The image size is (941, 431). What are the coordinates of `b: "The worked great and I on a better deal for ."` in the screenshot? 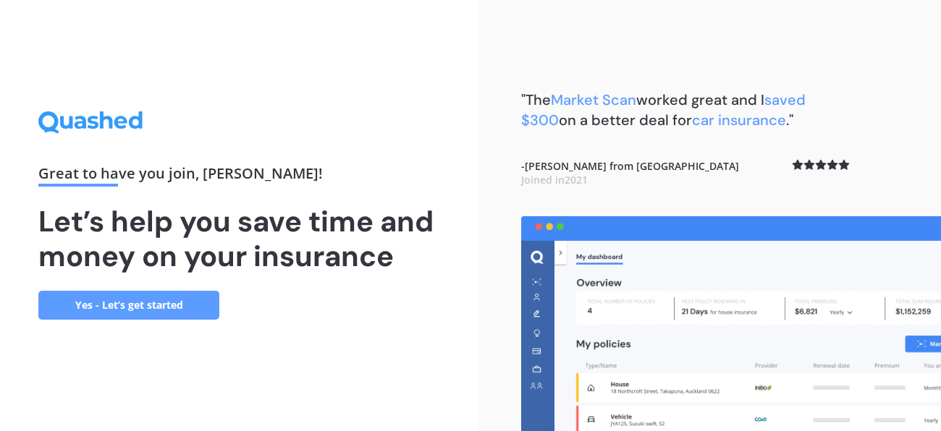 It's located at (663, 110).